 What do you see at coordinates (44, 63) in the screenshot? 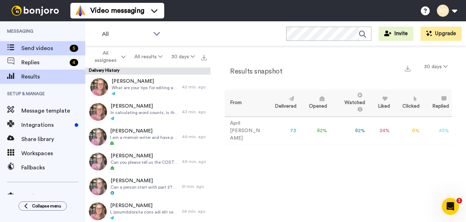
I see `span: Replies` at bounding box center [44, 63].